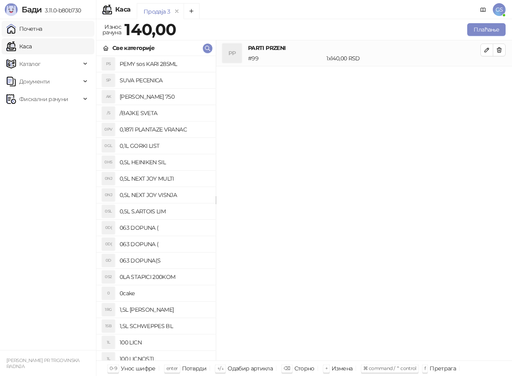  I want to click on h4: 0,187l PLANTAZE VRANAC, so click(164, 130).